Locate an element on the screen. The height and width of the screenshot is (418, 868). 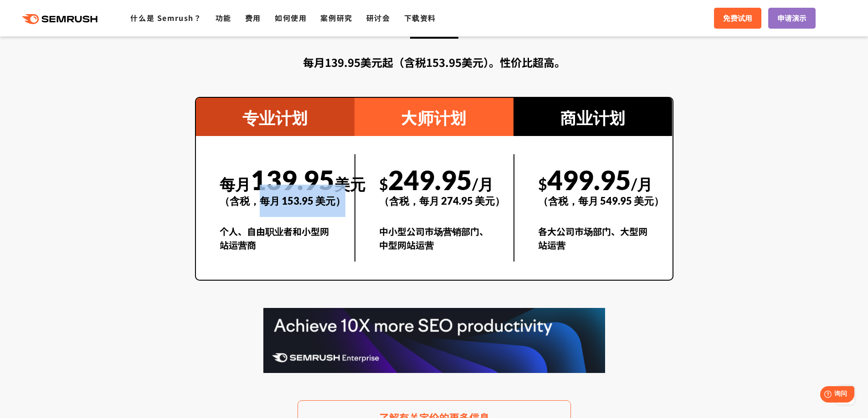
a: 申请演示 is located at coordinates (792, 18).